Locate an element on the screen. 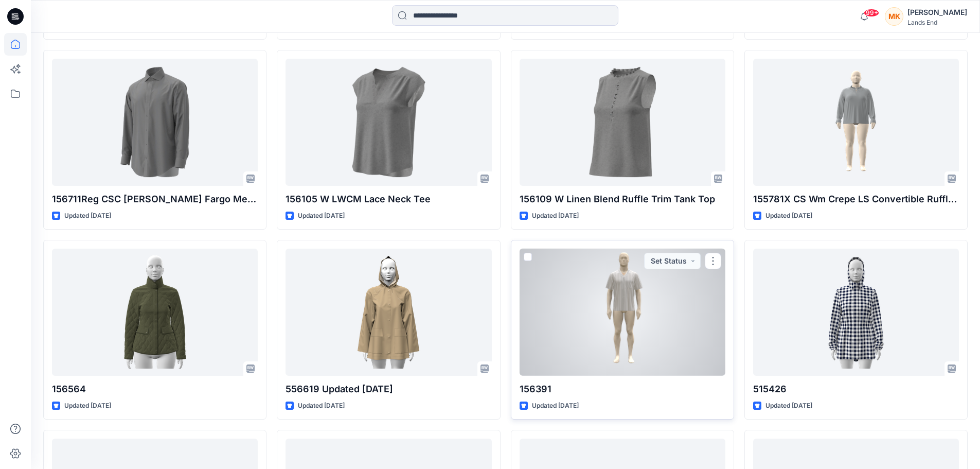 This screenshot has height=469, width=980. p: 515426 is located at coordinates (856, 389).